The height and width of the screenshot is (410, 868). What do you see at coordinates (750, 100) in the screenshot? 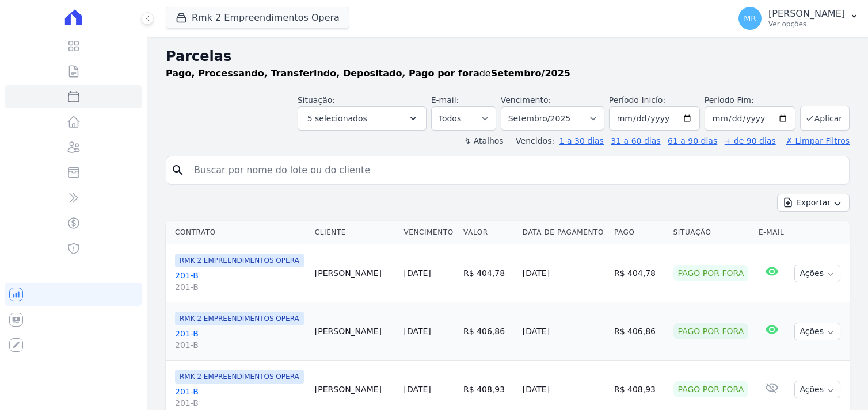
I see `label: Período Fim:` at bounding box center [750, 100].